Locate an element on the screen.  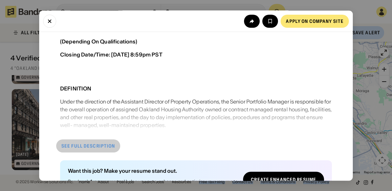
div: Create Enhanced Resume is located at coordinates (284, 180).